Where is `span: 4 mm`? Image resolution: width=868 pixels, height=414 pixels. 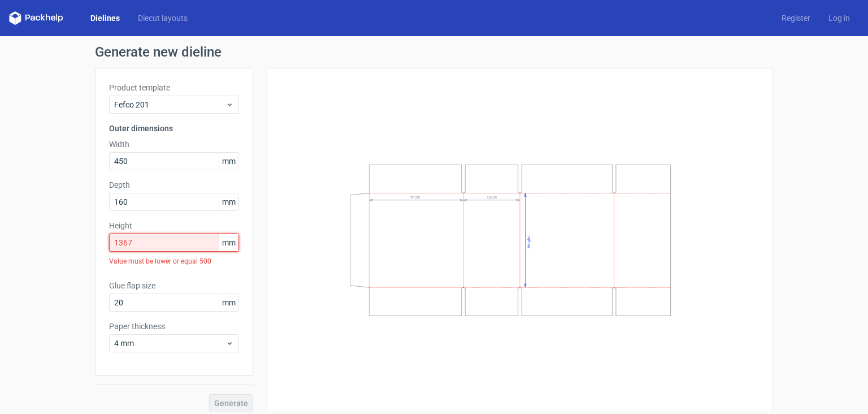 span: 4 mm is located at coordinates (169, 343).